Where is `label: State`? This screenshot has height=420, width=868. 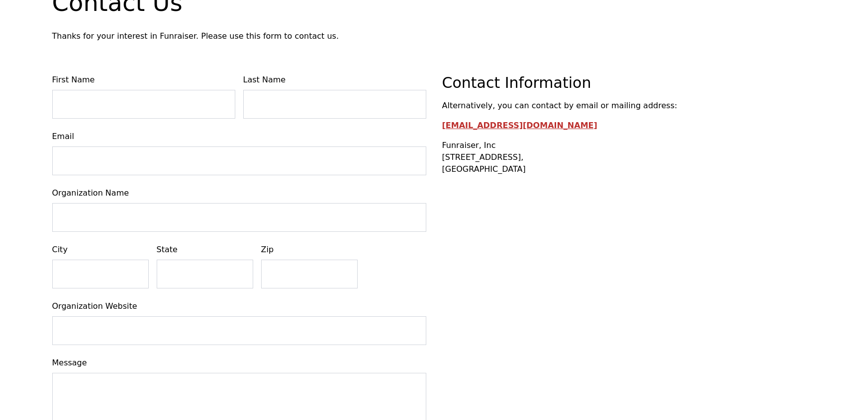 label: State is located at coordinates (205, 250).